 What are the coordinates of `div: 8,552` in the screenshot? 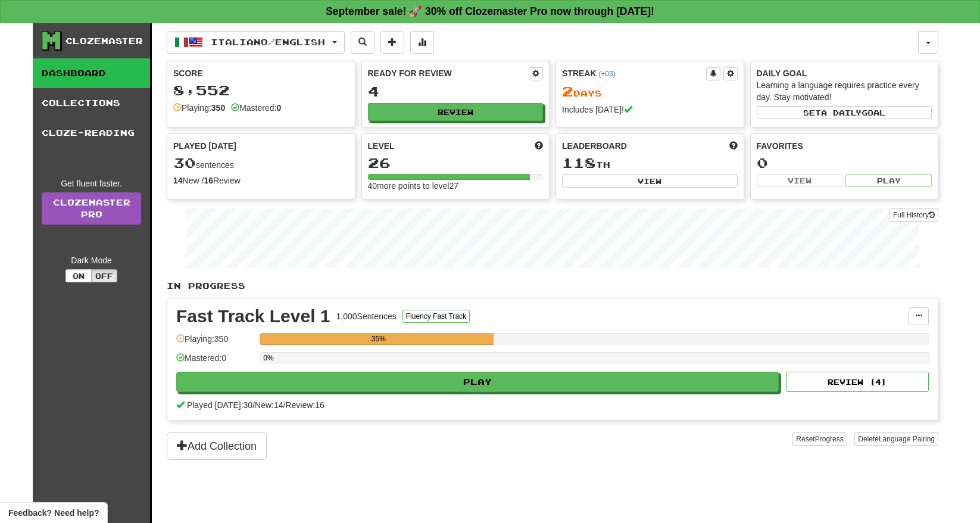 It's located at (261, 90).